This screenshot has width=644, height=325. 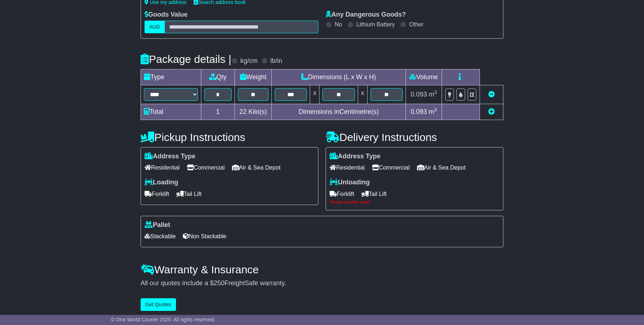 I want to click on td: Total, so click(x=171, y=111).